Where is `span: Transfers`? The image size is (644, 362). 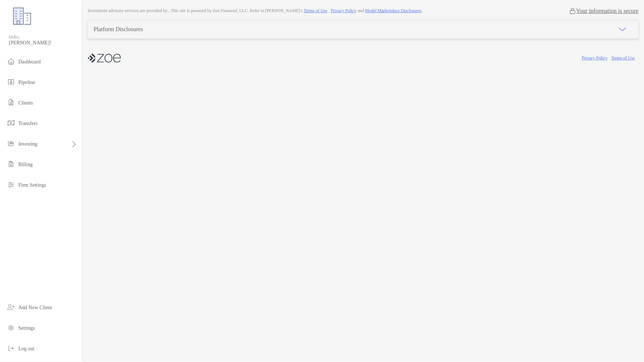 span: Transfers is located at coordinates (28, 123).